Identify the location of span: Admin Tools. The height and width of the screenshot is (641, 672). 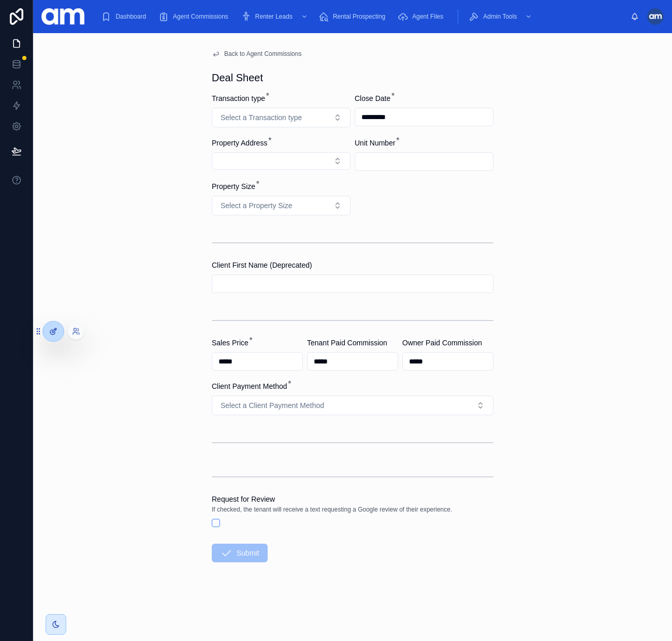
(500, 17).